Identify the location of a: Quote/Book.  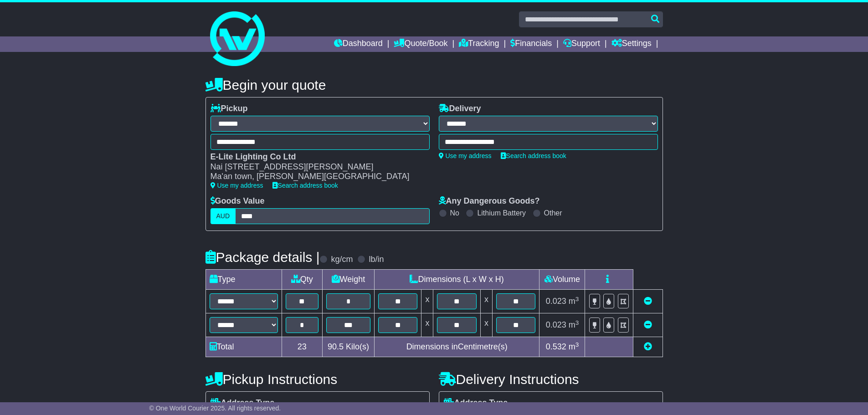
(420, 44).